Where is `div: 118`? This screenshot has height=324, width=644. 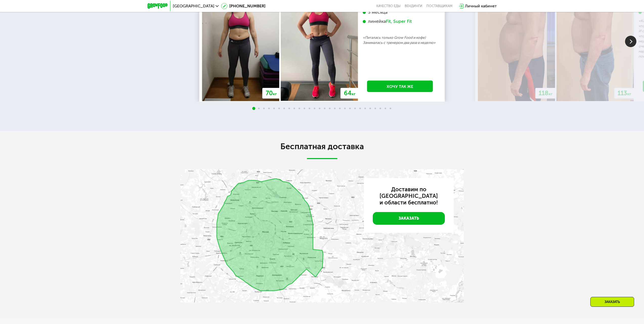 div: 118 is located at coordinates (546, 93).